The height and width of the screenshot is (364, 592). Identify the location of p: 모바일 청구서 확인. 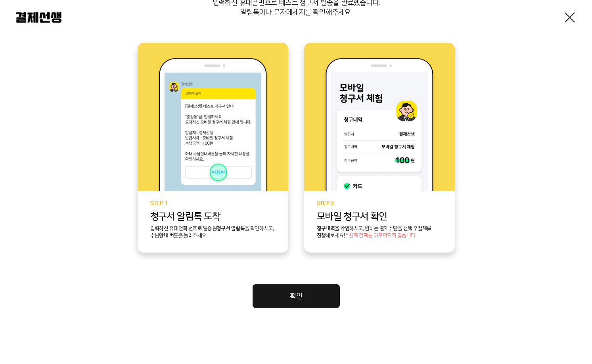
(379, 216).